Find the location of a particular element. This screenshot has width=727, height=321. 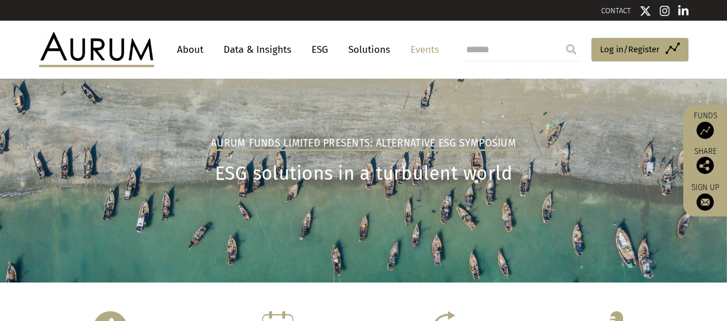

img: Sign up to our newsletter is located at coordinates (705, 202).